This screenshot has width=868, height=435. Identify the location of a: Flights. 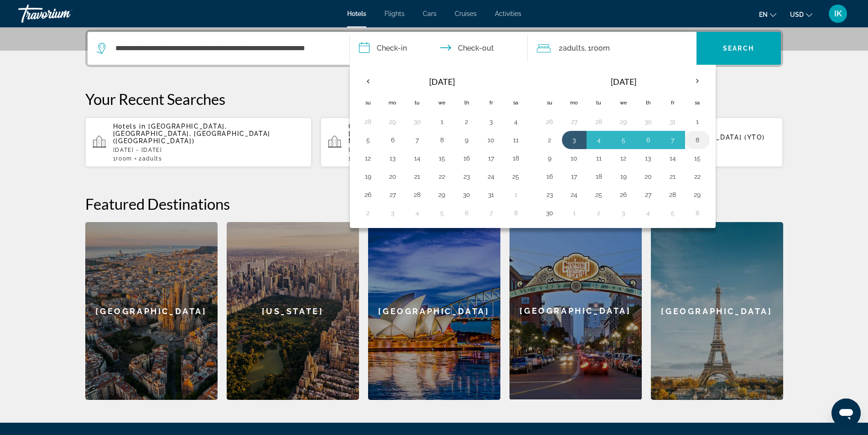
(395, 14).